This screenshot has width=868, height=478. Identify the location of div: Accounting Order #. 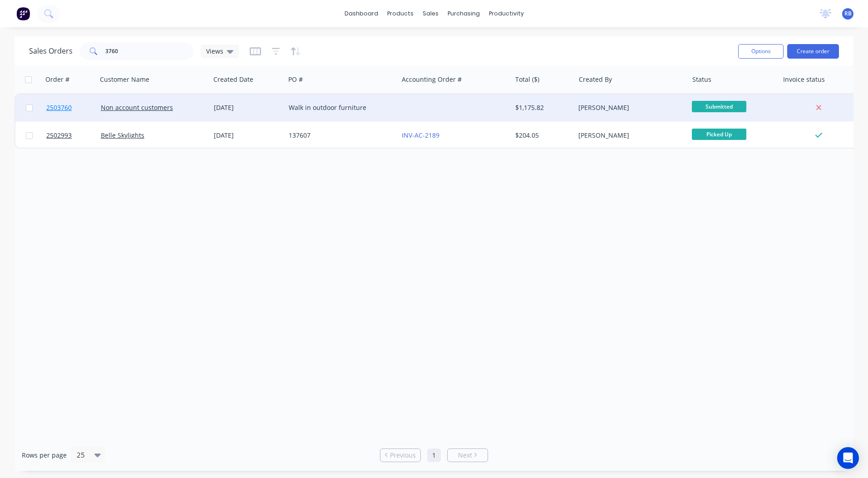
(432, 79).